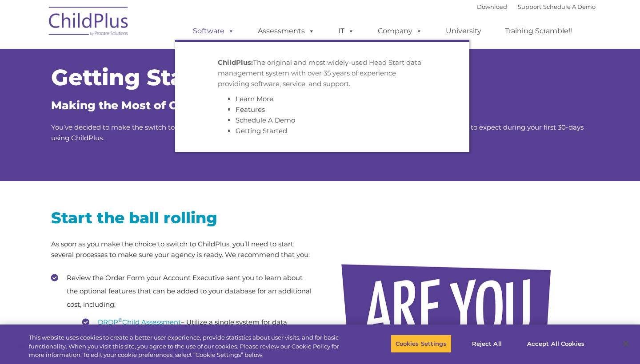 This screenshot has width=640, height=364. Describe the element at coordinates (420, 344) in the screenshot. I see `button: Cookies Settings` at that location.